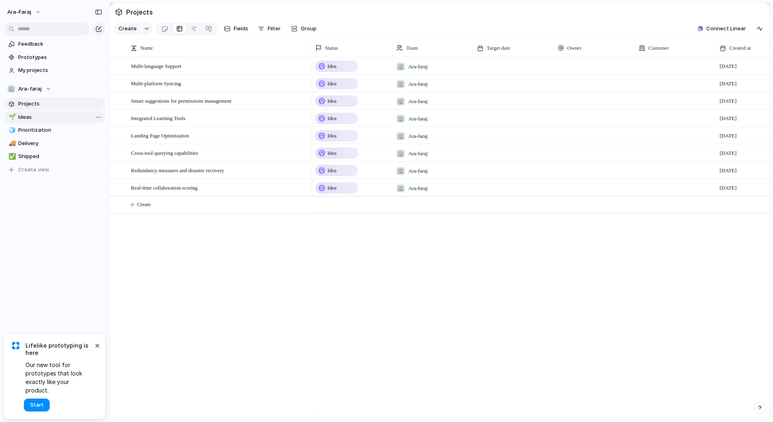  Describe the element at coordinates (177, 170) in the screenshot. I see `span: Redundancy measures and disaster recovery` at that location.